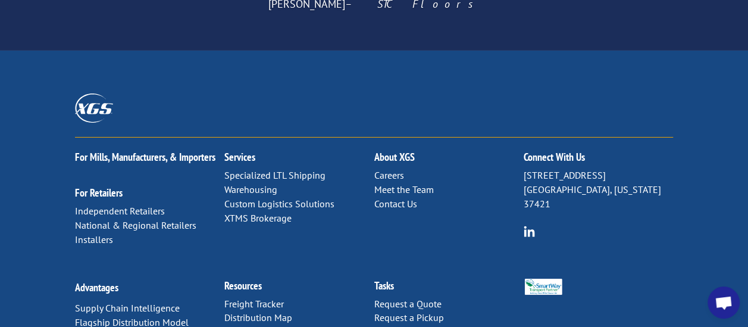 The image size is (748, 327). What do you see at coordinates (275, 175) in the screenshot?
I see `a: Specialized LTL Shipping` at bounding box center [275, 175].